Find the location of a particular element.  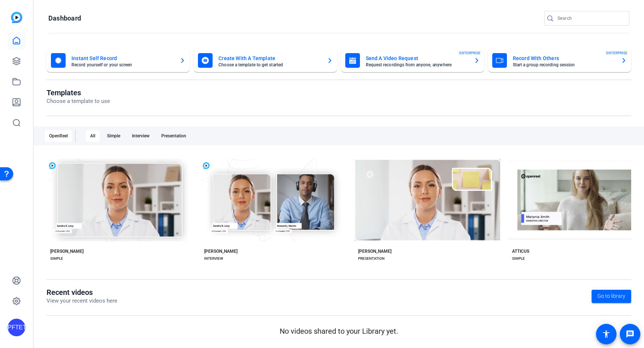

mat-card-title: Create With A Template is located at coordinates (270, 59).